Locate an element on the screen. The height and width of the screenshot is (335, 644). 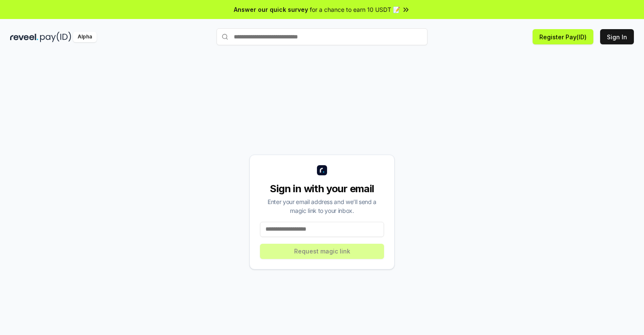
span: Answer our quick survey is located at coordinates (271, 9).